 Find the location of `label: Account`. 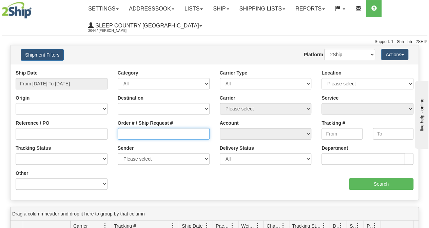

label: Account is located at coordinates (229, 123).